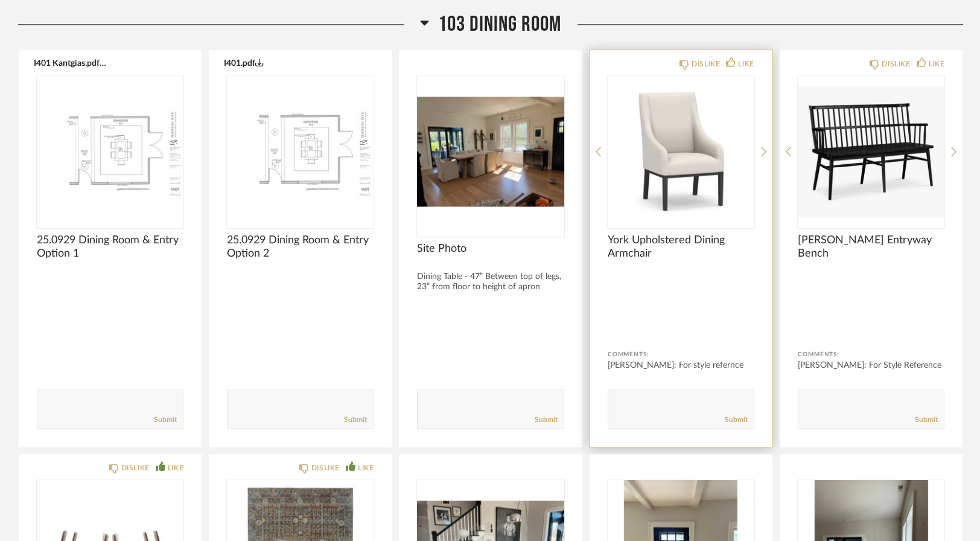  I want to click on span: 25.0929 Dining Room & Entry Option 1, so click(110, 247).